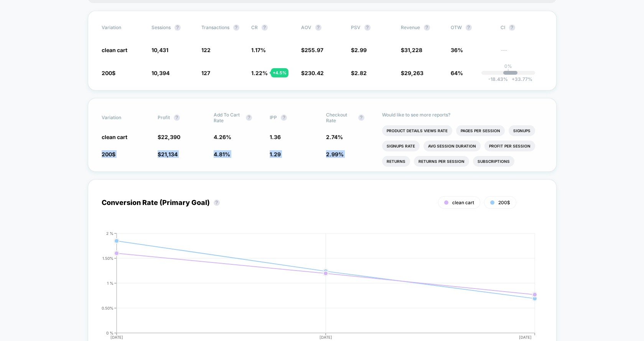 Image resolution: width=644 pixels, height=341 pixels. What do you see at coordinates (109, 332) in the screenshot?
I see `tspan: 0 %` at bounding box center [109, 332].